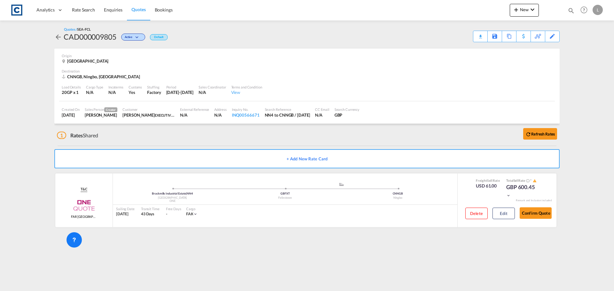 The height and width of the screenshot is (291, 614). I want to click on div: GBFXT, so click(285, 194).